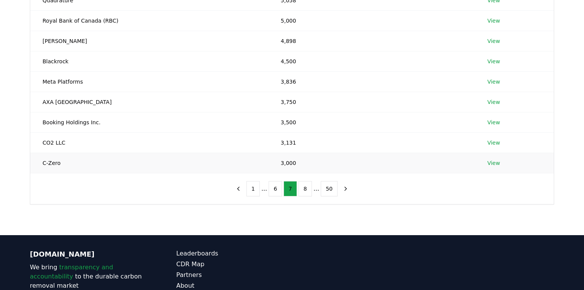 The image size is (584, 290). Describe the element at coordinates (372, 102) in the screenshot. I see `td: 3,750` at that location.